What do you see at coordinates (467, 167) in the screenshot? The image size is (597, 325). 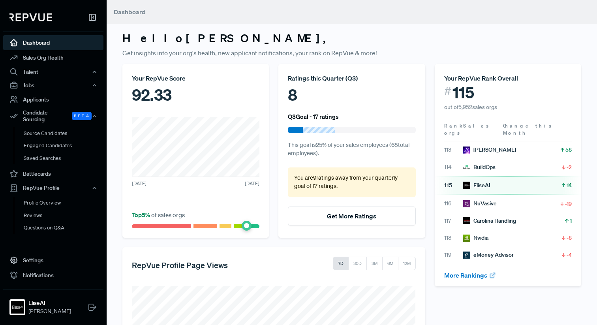 I see `img: BuildOps` at bounding box center [467, 167].